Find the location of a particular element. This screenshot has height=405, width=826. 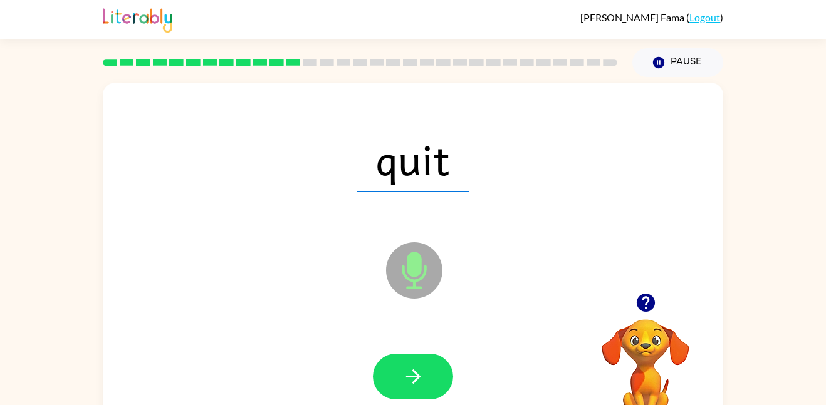

span: quit is located at coordinates (413, 159).